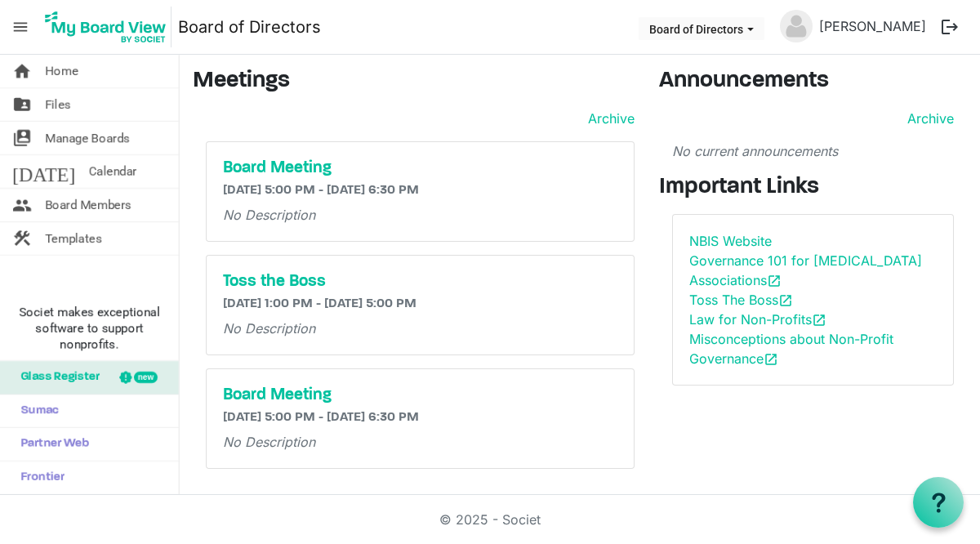  What do you see at coordinates (730, 241) in the screenshot?
I see `a: NBIS Website` at bounding box center [730, 241].